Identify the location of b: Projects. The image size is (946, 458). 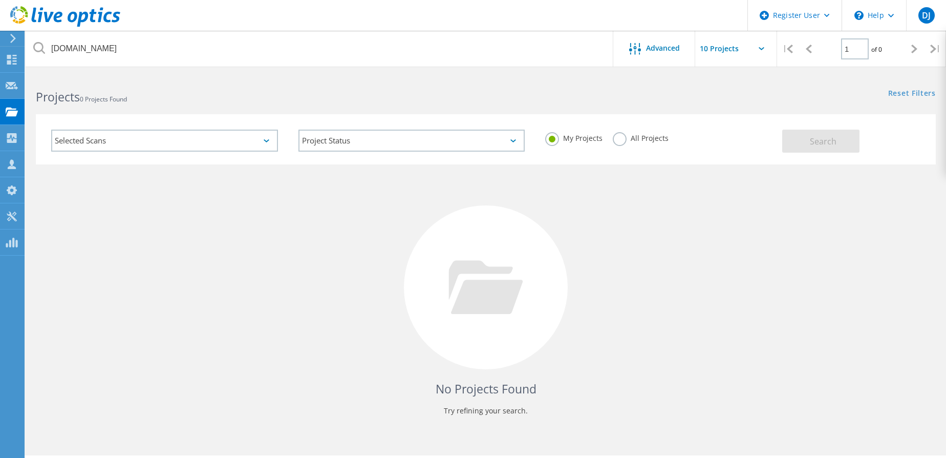
(58, 97).